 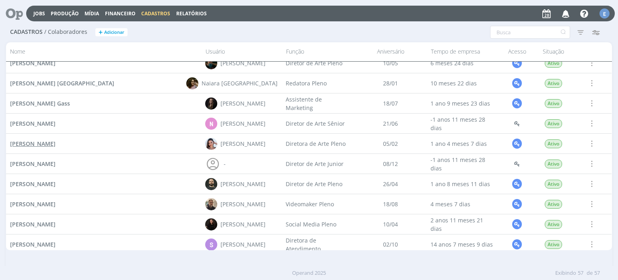 What do you see at coordinates (192, 14) in the screenshot?
I see `button: Relatórios` at bounding box center [192, 14].